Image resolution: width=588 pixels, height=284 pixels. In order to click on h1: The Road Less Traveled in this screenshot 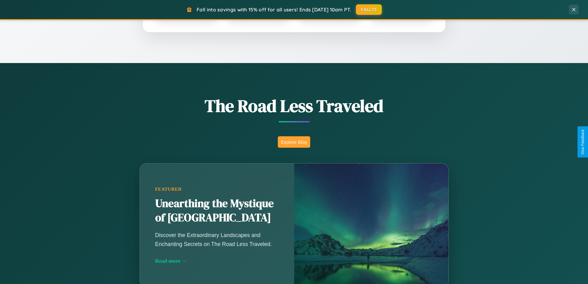, I will do `click(294, 106)`.